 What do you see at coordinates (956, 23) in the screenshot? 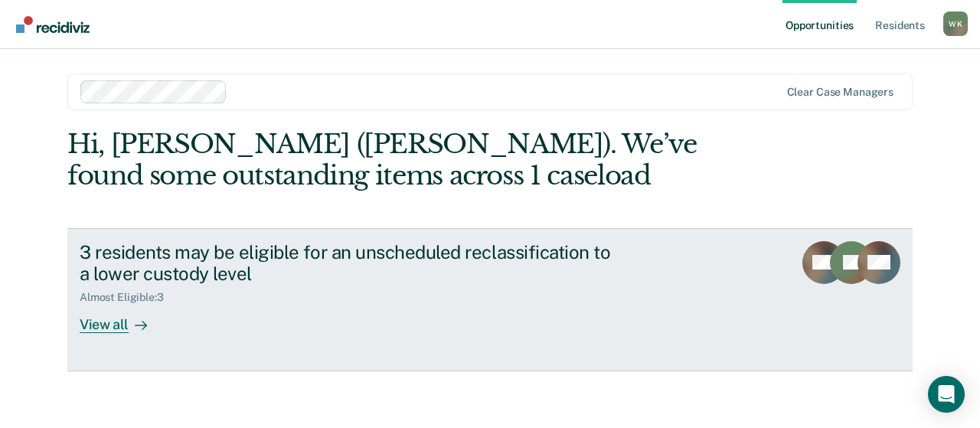
I see `div: W K` at bounding box center [956, 23].